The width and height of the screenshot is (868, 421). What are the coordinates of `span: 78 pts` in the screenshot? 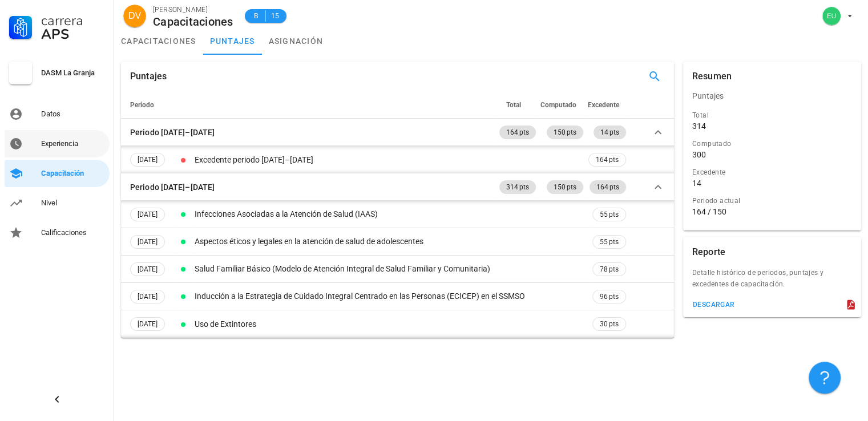 It's located at (609, 269).